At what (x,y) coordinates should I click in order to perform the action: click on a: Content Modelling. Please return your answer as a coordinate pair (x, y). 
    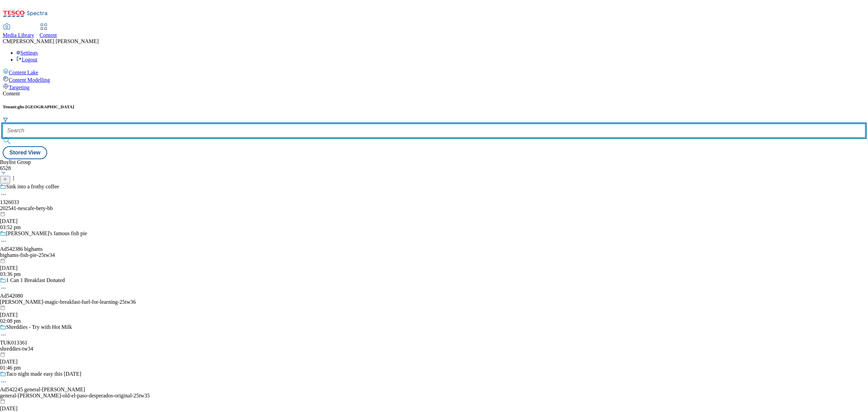
    Looking at the image, I should click on (434, 79).